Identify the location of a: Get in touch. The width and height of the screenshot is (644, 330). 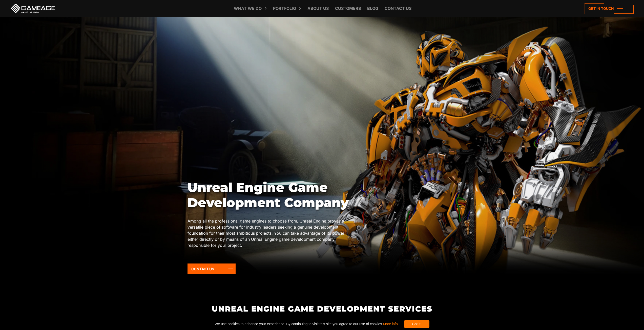
(610, 8).